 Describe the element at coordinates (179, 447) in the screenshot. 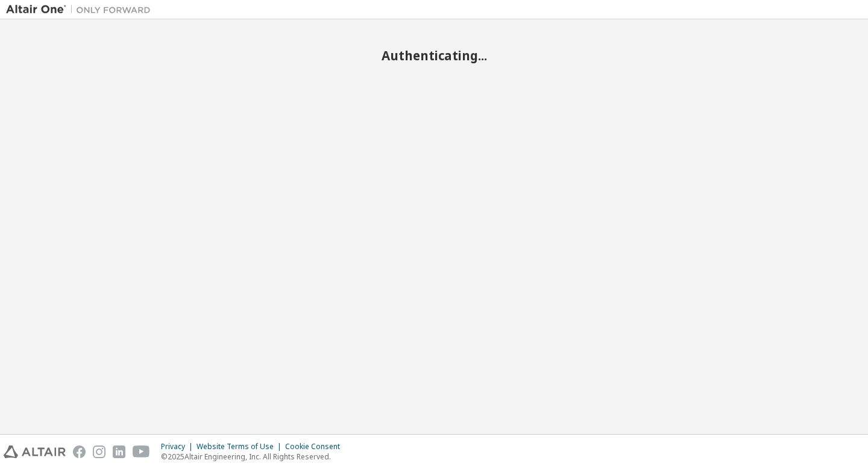

I see `div: Privacy` at that location.